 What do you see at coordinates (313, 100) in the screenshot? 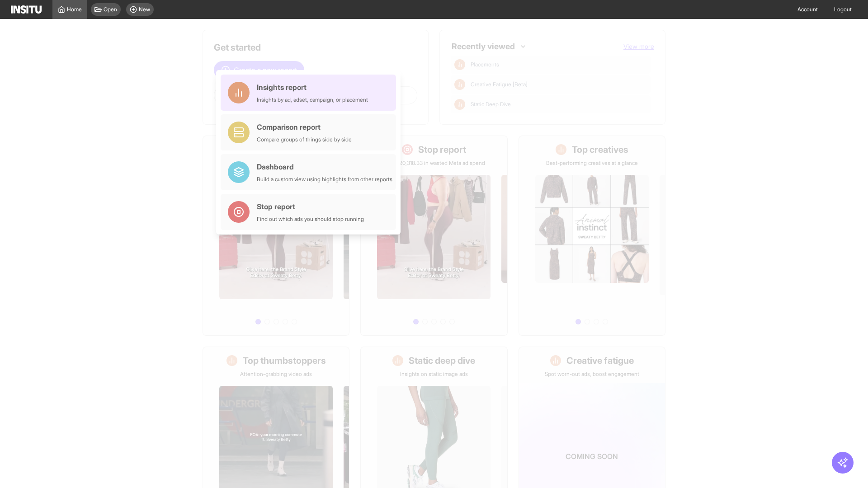
I see `div: Insights by ad, adset, campaign, or placement` at bounding box center [313, 100].